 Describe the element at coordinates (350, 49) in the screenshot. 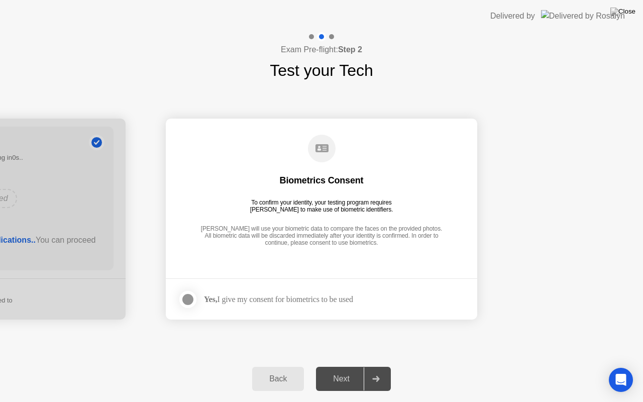

I see `b: Step 2` at that location.